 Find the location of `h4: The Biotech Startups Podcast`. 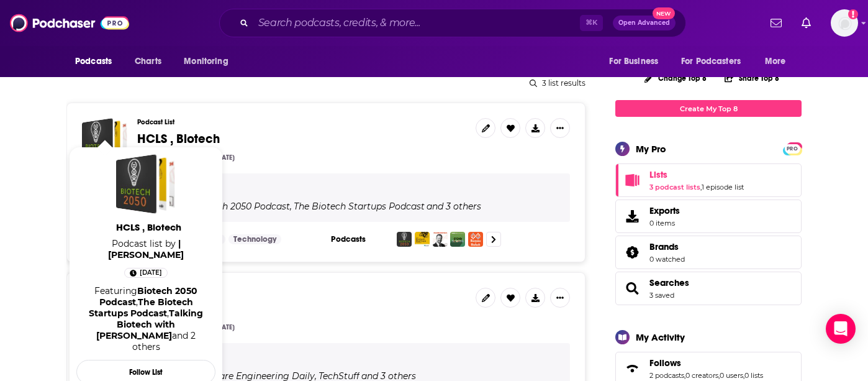

h4: The Biotech Startups Podcast is located at coordinates (359, 206).